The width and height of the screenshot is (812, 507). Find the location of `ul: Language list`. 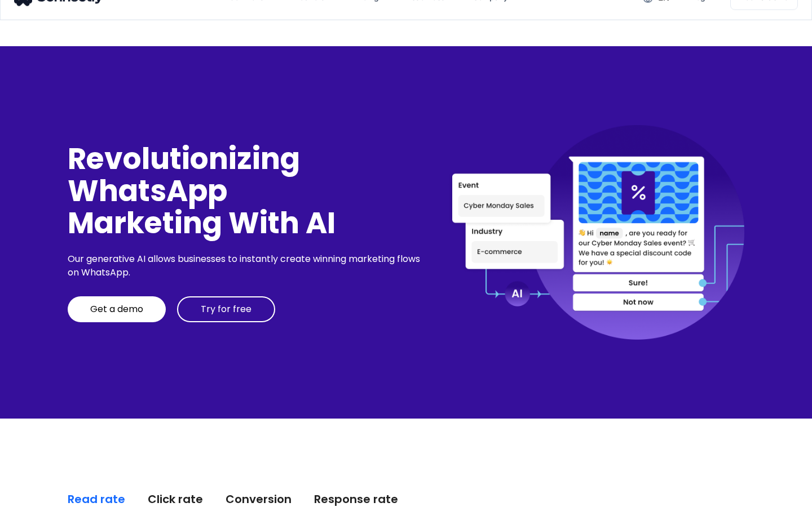

ul: Language list is located at coordinates (45, 496).